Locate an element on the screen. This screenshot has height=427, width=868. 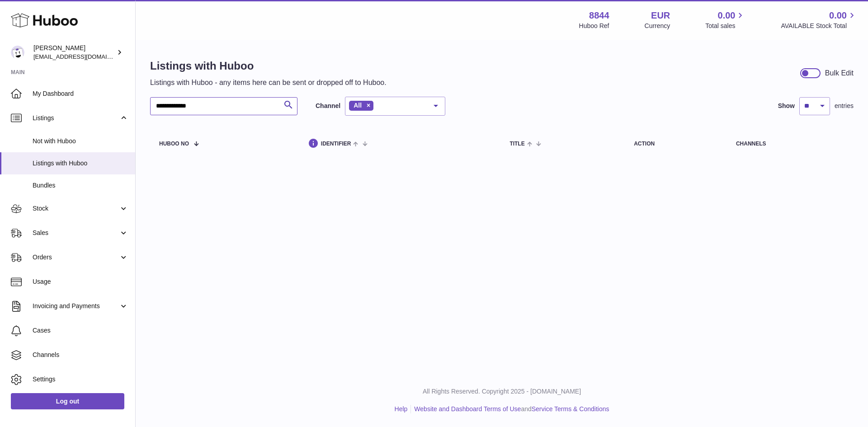
label: Channel is located at coordinates (328, 106).